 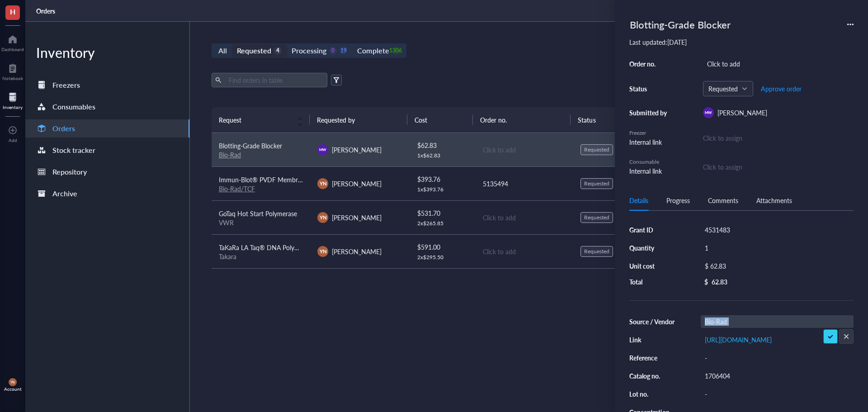 What do you see at coordinates (107, 150) in the screenshot?
I see `a: Stock tracker` at bounding box center [107, 150].